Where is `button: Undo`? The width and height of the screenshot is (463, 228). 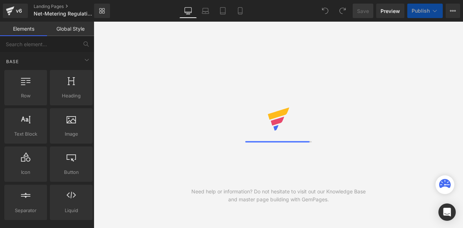 button: Undo is located at coordinates (325, 11).